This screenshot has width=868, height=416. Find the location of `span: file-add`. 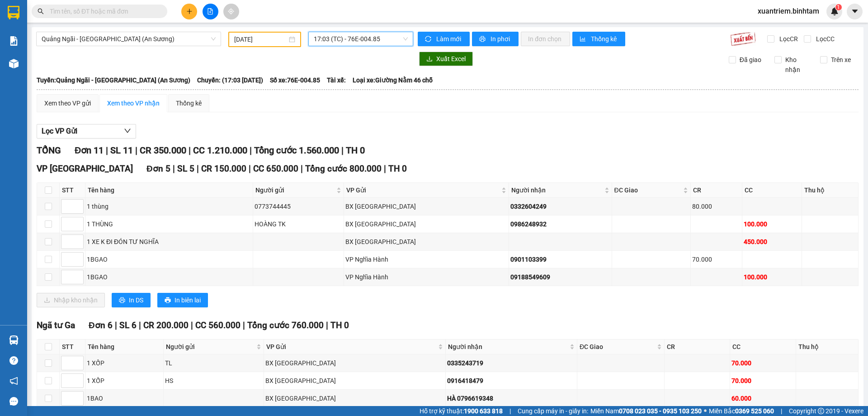

span: file-add is located at coordinates (211, 11).